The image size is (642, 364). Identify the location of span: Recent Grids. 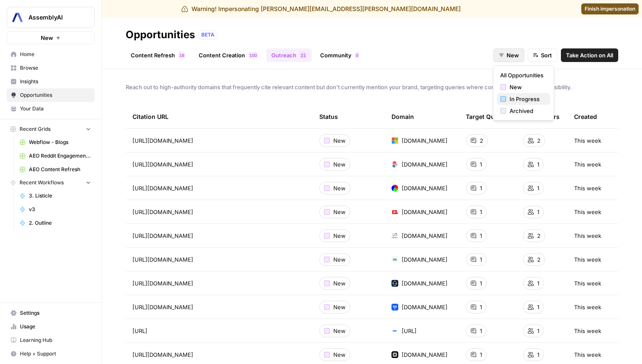
(35, 129).